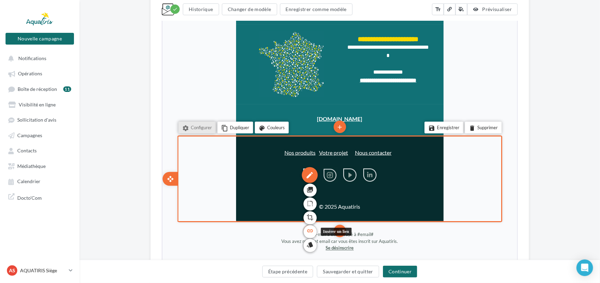 Image resolution: width=600 pixels, height=283 pixels. What do you see at coordinates (40, 135) in the screenshot?
I see `a: Campagnes` at bounding box center [40, 135].